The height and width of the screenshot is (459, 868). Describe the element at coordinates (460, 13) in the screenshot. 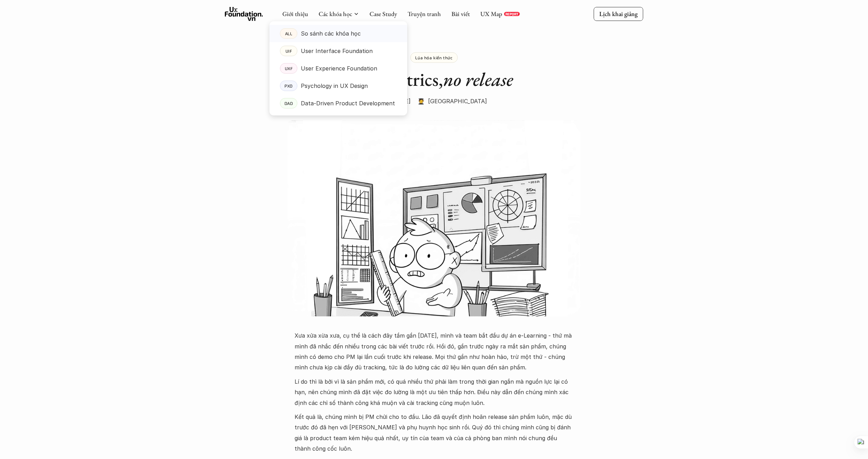

I see `a: Bài viết` at that location.